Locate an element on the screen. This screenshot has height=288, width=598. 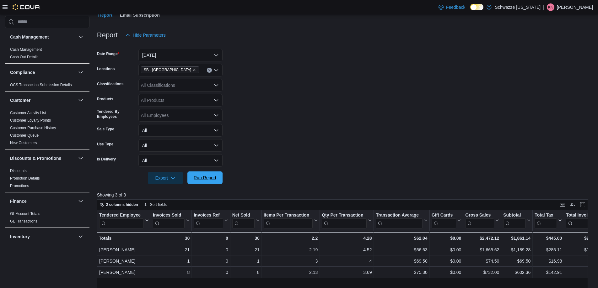
button: Net Sold is located at coordinates (245, 221).